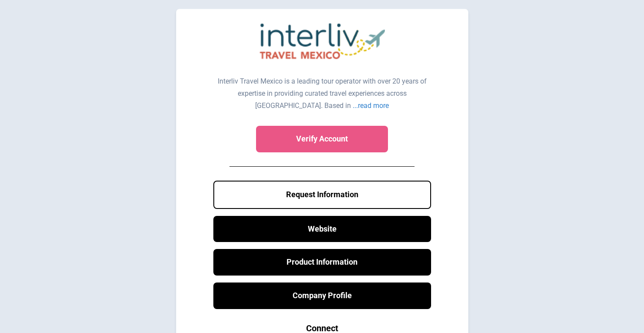 This screenshot has width=644, height=333. I want to click on a: Company Profile, so click(322, 295).